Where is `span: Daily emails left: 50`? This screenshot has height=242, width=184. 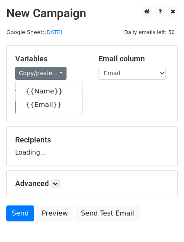
span: Daily emails left: 50 is located at coordinates (149, 32).